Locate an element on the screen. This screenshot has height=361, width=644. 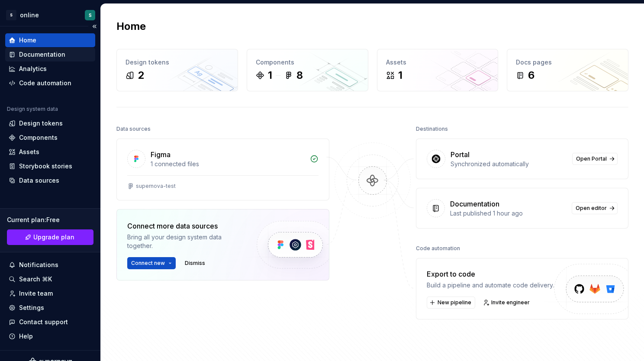
div: 1 connected files is located at coordinates (228, 164).